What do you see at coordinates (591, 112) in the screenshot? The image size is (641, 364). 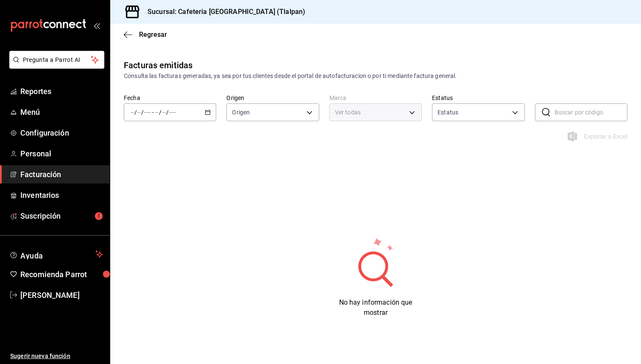 I see `input: Buscar por código` at bounding box center [591, 112].